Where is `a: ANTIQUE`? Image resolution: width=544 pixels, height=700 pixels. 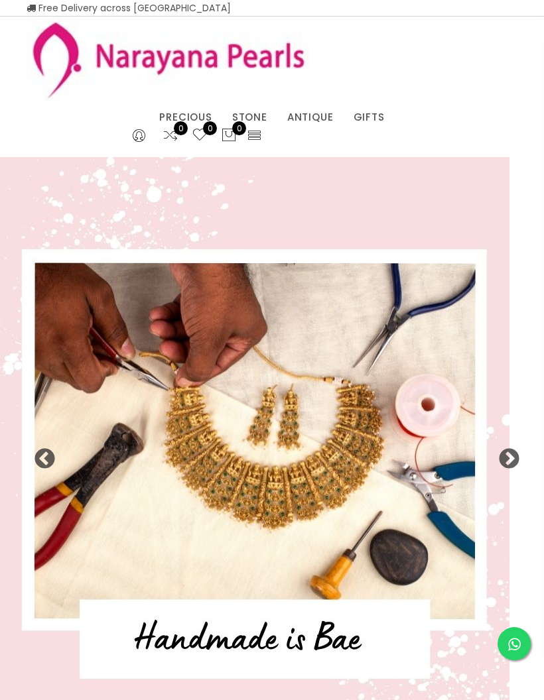 a: ANTIQUE is located at coordinates (310, 117).